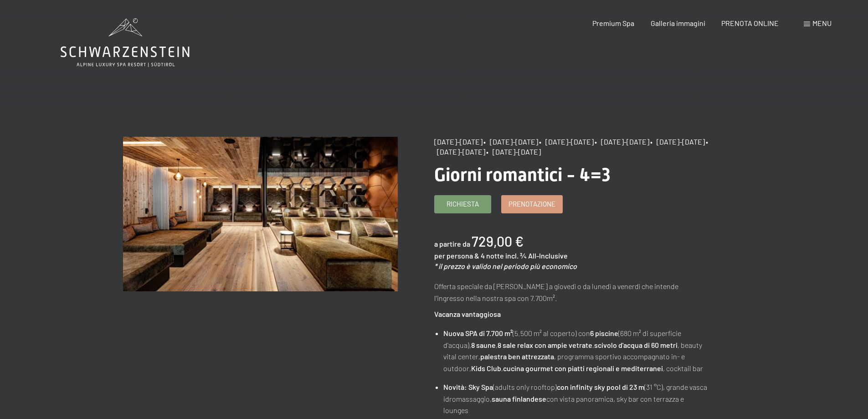  Describe the element at coordinates (532, 204) in the screenshot. I see `span: Prenotazione` at that location.